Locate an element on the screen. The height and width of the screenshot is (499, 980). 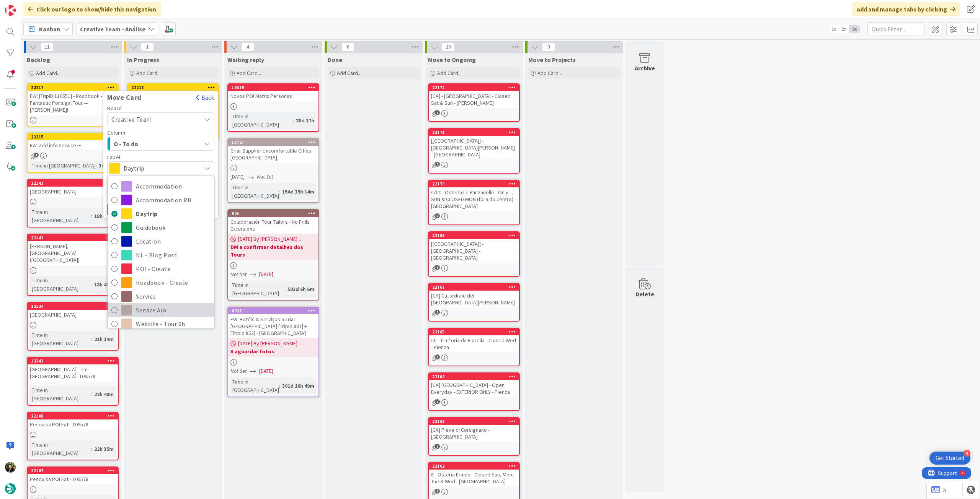
a: Accommodation RB is located at coordinates (161, 200).